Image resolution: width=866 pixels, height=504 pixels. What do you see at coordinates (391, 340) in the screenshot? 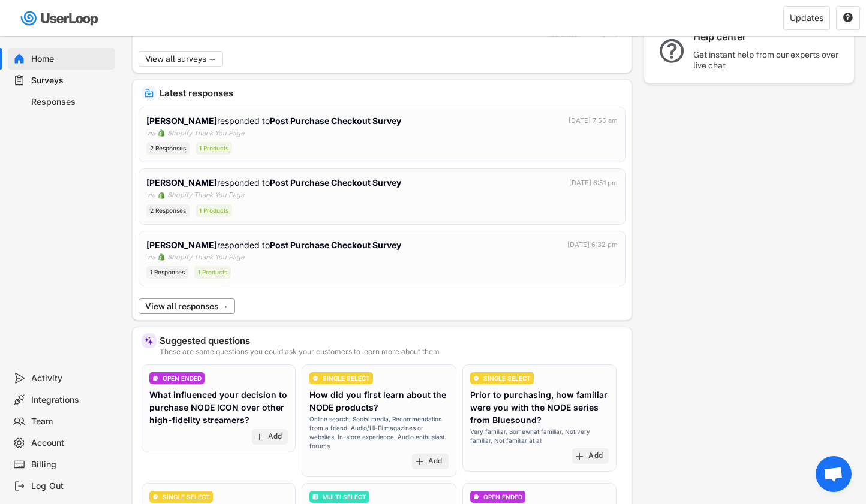
I see `div: Suggested questions` at bounding box center [391, 340].